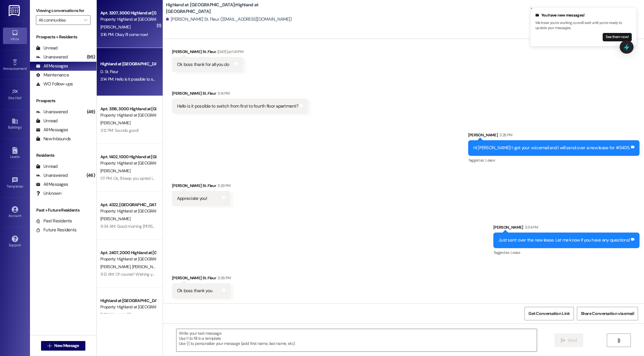  Describe the element at coordinates (54, 84) in the screenshot. I see `div: WO Follow-ups` at that location.